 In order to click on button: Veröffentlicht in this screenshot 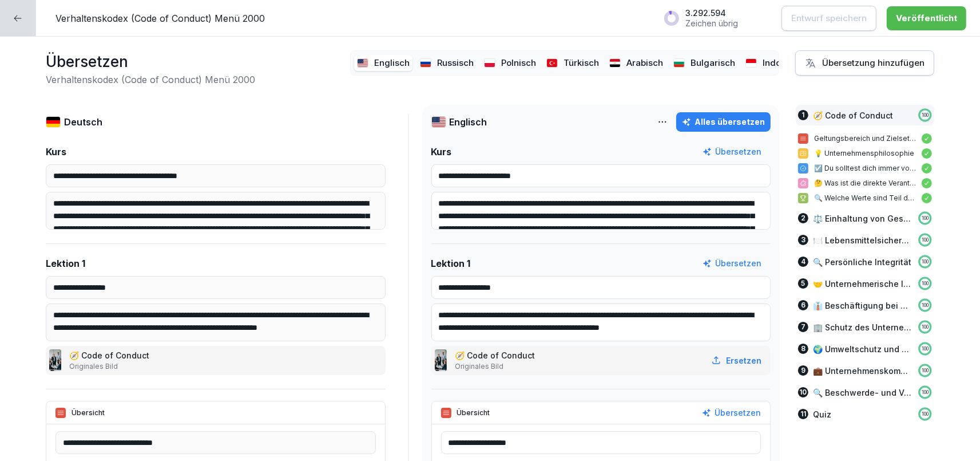, I will do `click(926, 18)`.